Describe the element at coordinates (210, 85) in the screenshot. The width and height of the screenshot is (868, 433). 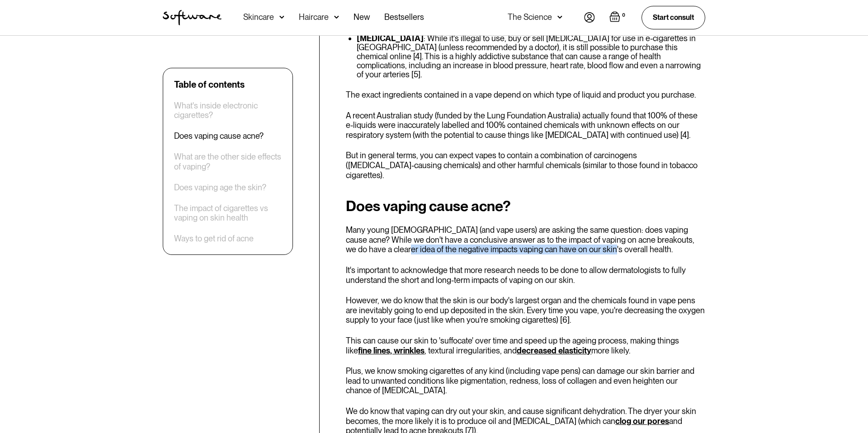
I see `div: Table of contents` at that location.